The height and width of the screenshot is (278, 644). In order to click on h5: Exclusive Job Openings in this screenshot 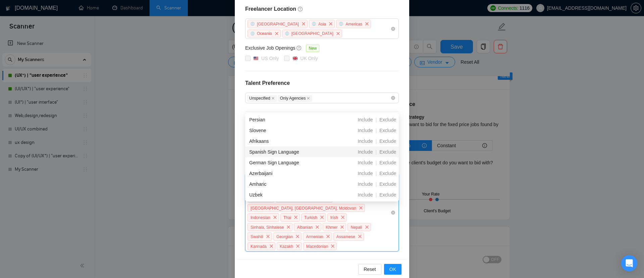, I will do `click(270, 48)`.